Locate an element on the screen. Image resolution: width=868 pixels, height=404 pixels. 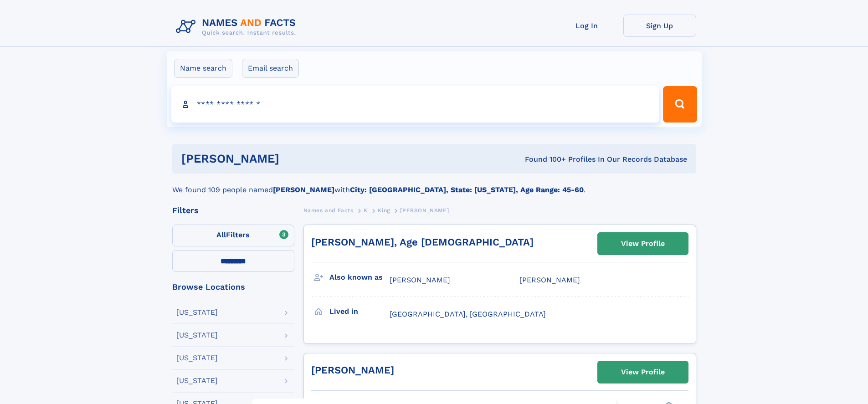
h3: Lived in is located at coordinates (359, 312).